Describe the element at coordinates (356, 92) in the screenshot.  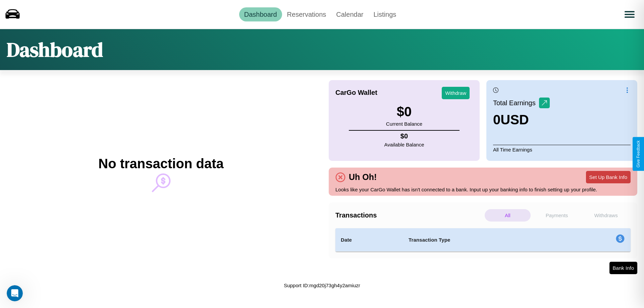
I see `h4: CarGo Wallet` at that location.